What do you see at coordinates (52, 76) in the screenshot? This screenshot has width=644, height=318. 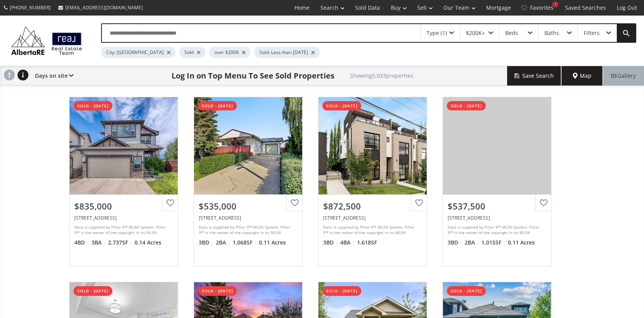 I see `div: Days on site` at bounding box center [52, 76].